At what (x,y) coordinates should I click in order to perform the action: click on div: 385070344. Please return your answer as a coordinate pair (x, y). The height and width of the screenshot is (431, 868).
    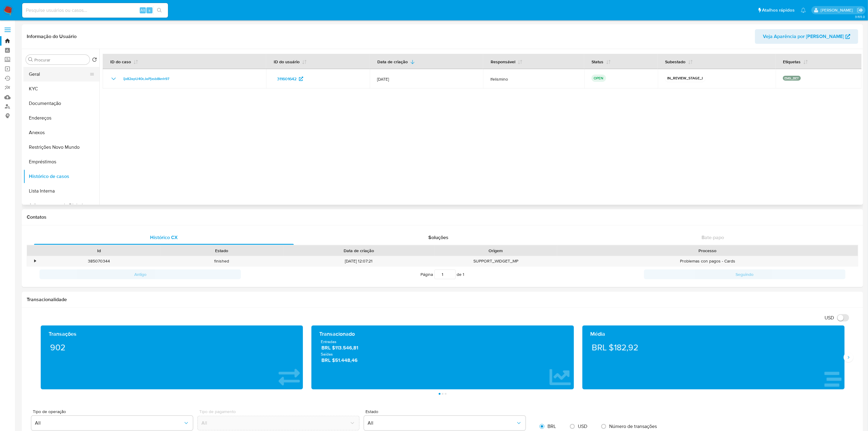
    Looking at the image, I should click on (99, 261).